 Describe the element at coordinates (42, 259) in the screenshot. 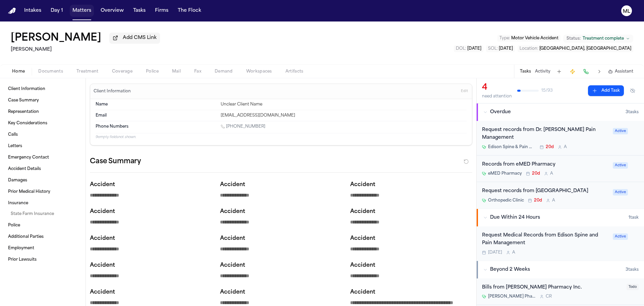

I see `a: Prior Lawsuits` at that location.